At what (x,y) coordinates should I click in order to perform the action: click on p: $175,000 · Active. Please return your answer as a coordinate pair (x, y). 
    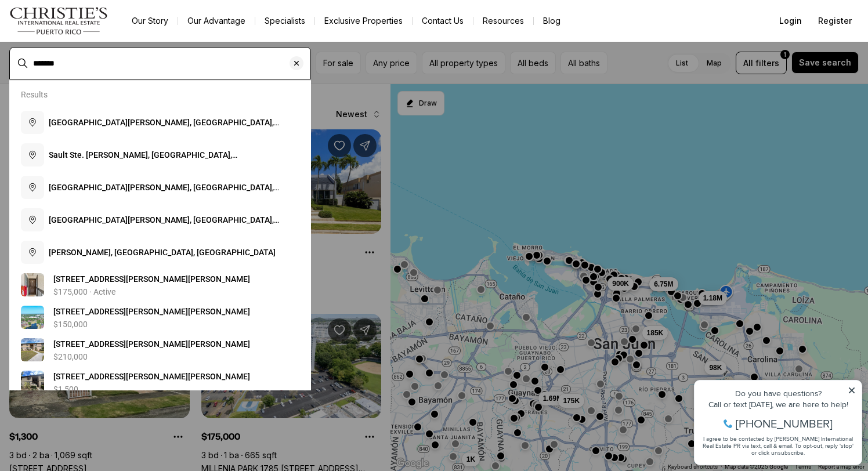
    Looking at the image, I should click on (84, 292).